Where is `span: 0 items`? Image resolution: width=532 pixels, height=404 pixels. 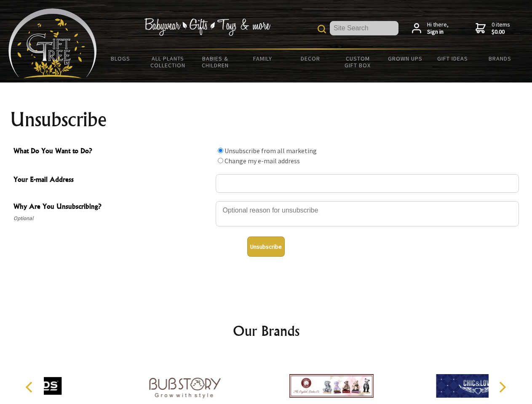
span: 0 items is located at coordinates (501, 28).